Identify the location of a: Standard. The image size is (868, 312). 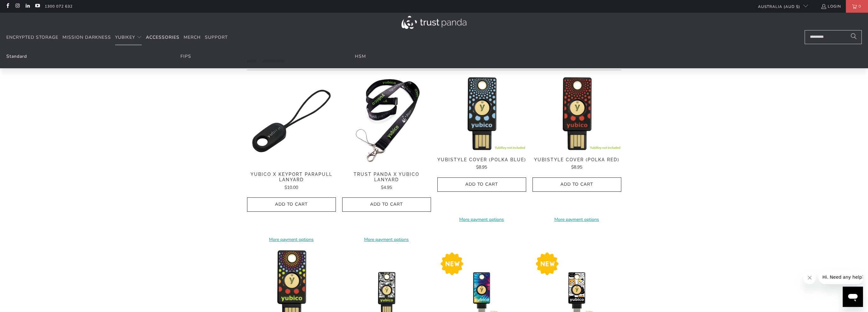
(17, 57).